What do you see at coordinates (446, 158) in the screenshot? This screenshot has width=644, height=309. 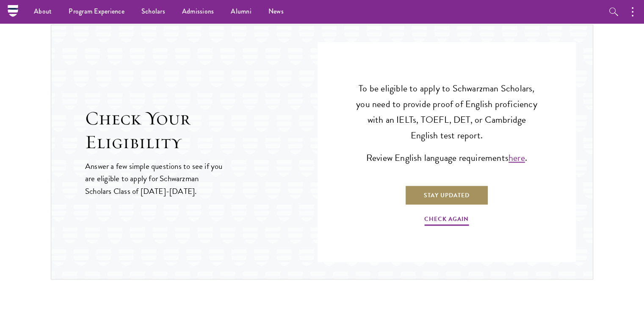 I see `p: Review English language requirements .` at bounding box center [446, 158].